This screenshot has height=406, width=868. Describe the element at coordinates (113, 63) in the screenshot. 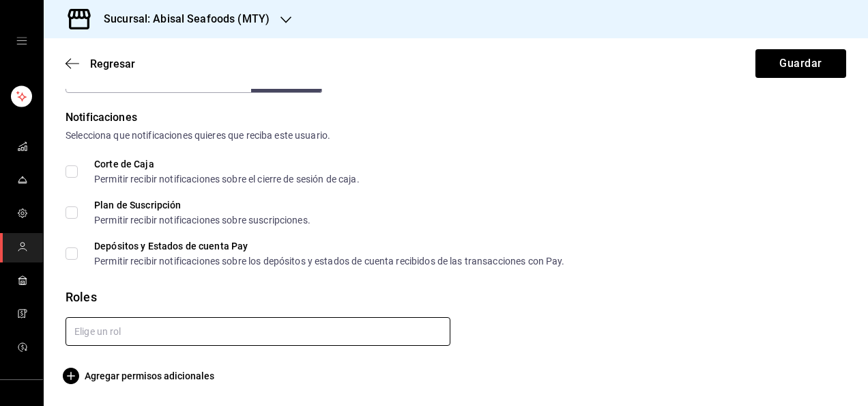

I see `span: Regresar` at that location.